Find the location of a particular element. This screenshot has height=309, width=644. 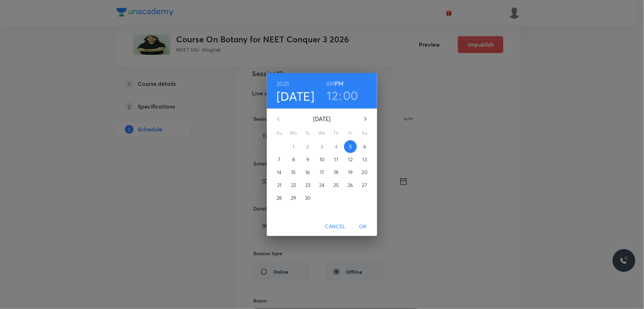

p: 10 is located at coordinates (322, 159).